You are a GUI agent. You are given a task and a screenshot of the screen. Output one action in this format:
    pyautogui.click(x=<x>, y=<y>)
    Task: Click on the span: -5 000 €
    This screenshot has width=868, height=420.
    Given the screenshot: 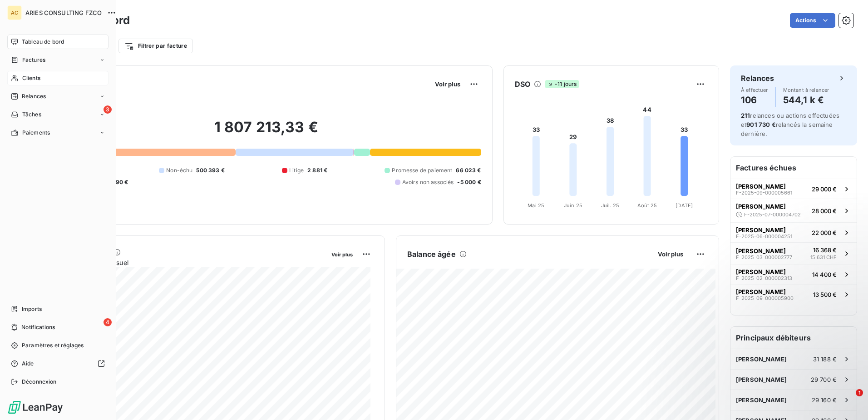 What is the action you would take?
    pyautogui.click(x=469, y=182)
    